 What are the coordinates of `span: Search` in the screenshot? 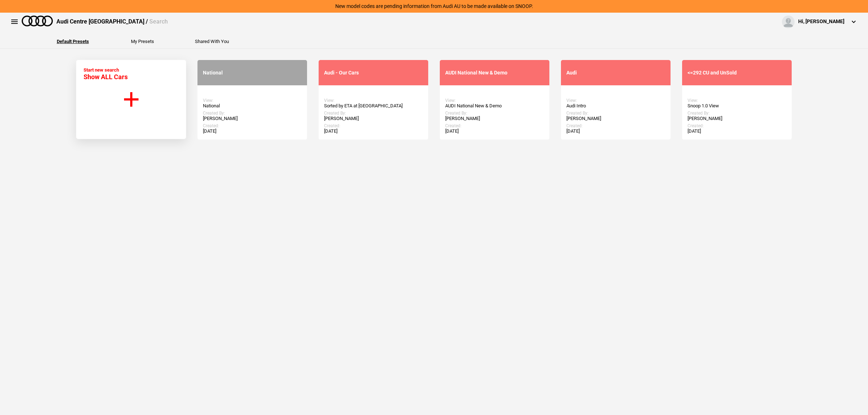 It's located at (158, 22).